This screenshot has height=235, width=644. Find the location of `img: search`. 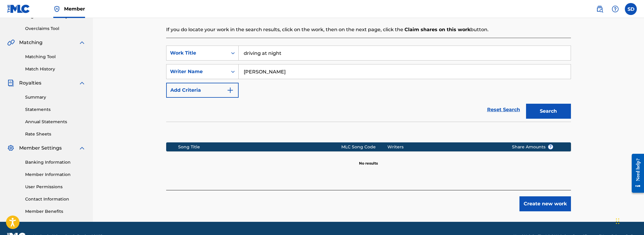

img: search is located at coordinates (600, 9).